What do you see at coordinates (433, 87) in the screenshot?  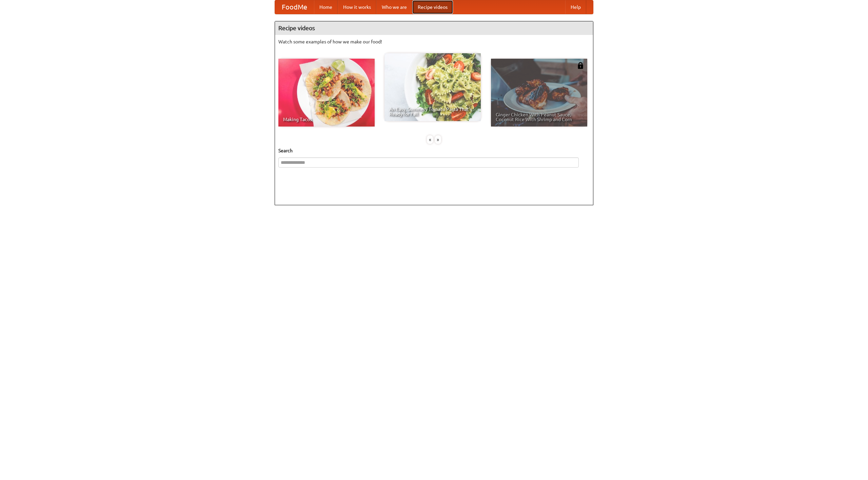 I see `a: An Easy, Summery Tomato Pasta That's Ready for Fall` at bounding box center [433, 87].